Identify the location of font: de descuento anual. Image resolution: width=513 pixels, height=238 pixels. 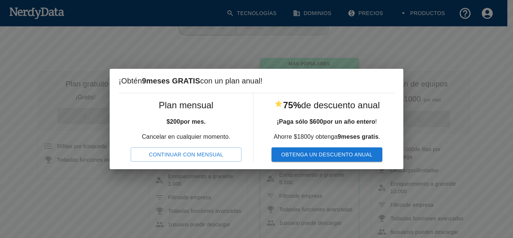
(340, 105).